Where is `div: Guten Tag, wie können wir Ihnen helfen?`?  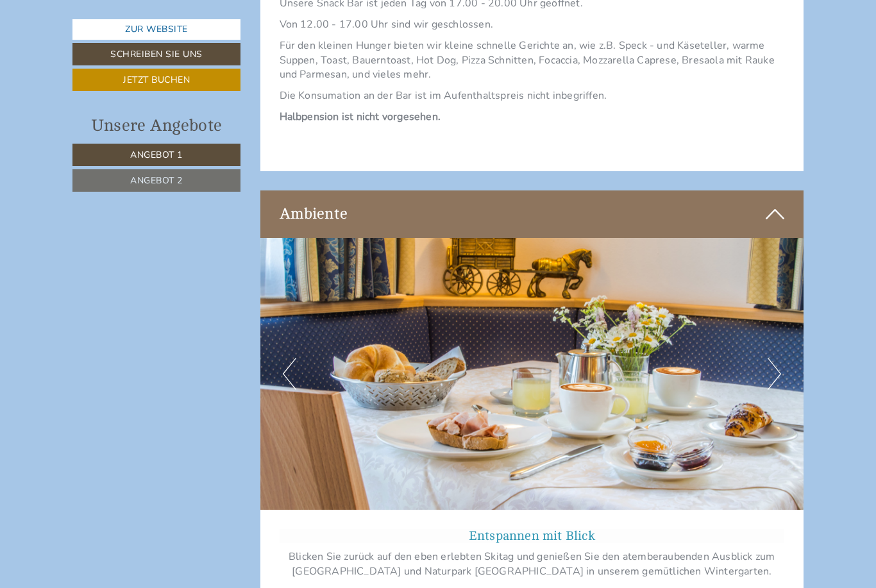
div: Guten Tag, wie können wir Ihnen helfen? is located at coordinates (114, 54).